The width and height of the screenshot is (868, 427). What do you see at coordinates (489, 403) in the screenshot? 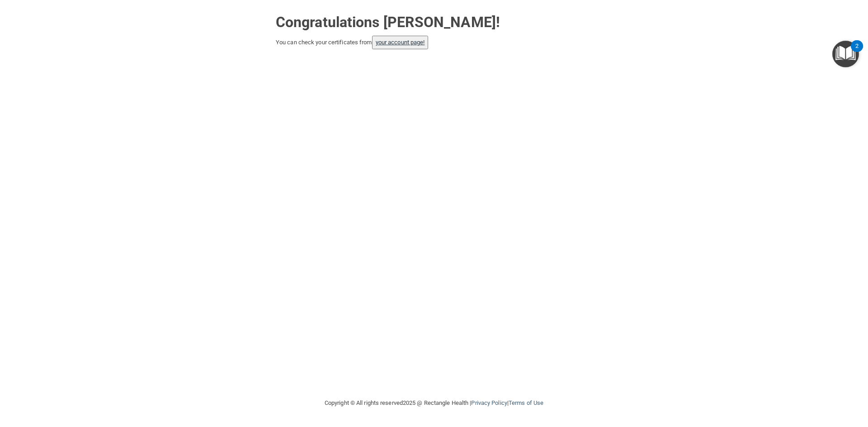
I see `a: Privacy Policy` at bounding box center [489, 403].